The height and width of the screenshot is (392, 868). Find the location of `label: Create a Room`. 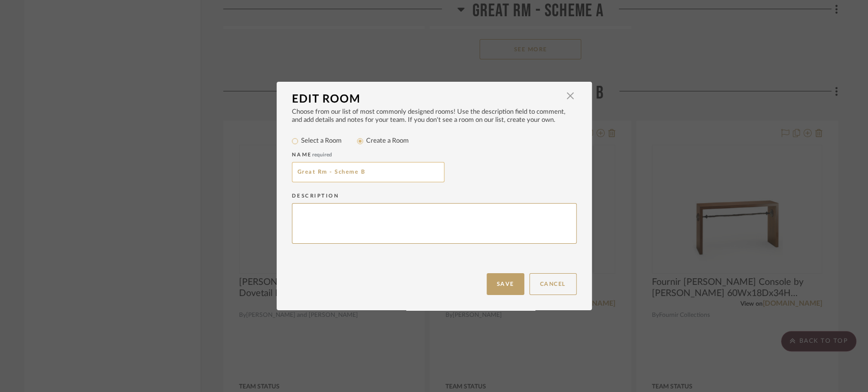

label: Create a Room is located at coordinates (387, 141).